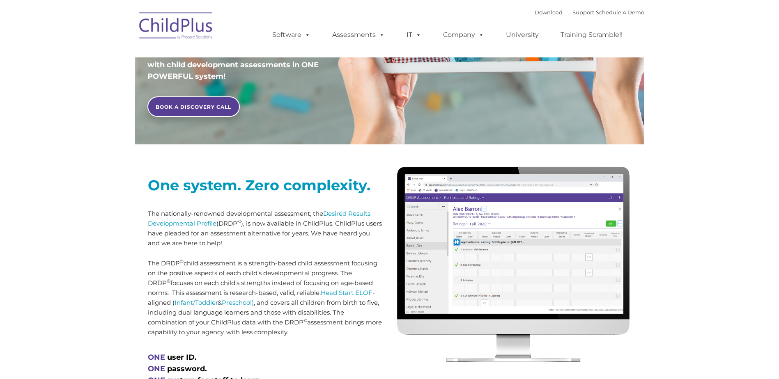 This screenshot has height=379, width=779. I want to click on a: Desired Results Developmental Profile, so click(259, 218).